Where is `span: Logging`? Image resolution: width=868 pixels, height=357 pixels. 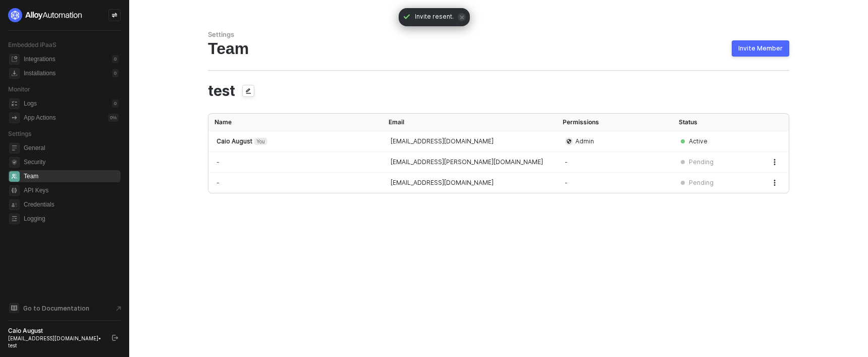 span: Logging is located at coordinates (71, 218).